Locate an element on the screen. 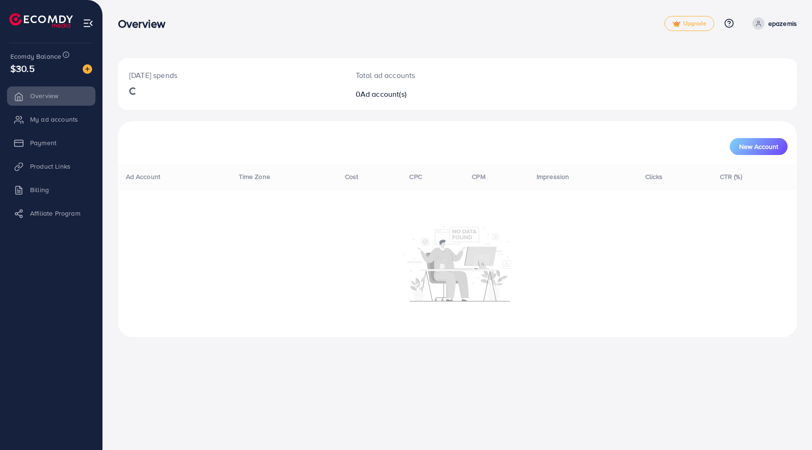  h3: Overview is located at coordinates (145, 23).